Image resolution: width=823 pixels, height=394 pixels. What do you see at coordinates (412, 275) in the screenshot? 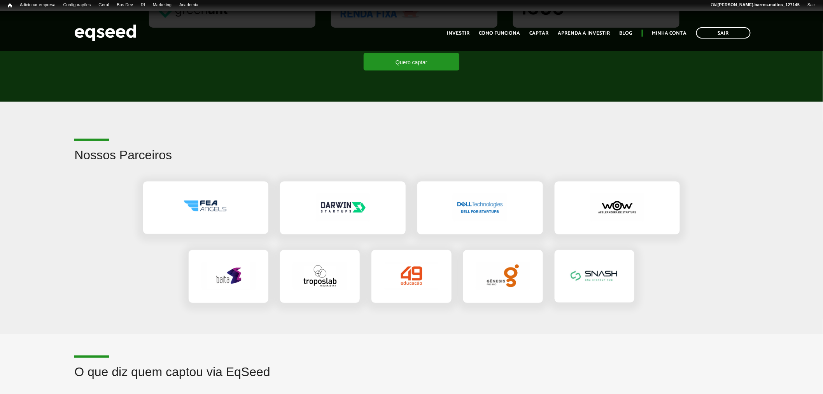
I see `img: Parceiro 7` at bounding box center [412, 275].